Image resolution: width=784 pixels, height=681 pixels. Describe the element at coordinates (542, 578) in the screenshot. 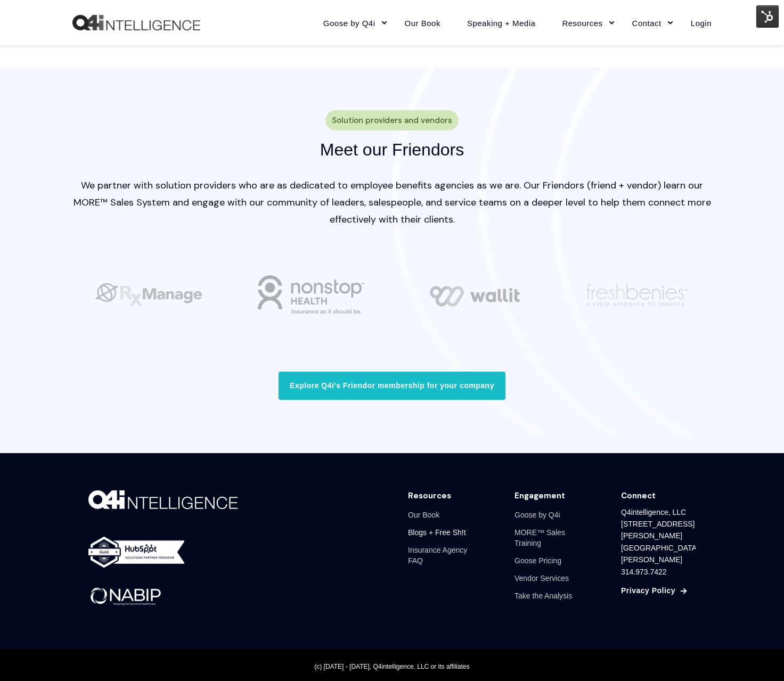

I see `a: Vendor Services` at that location.